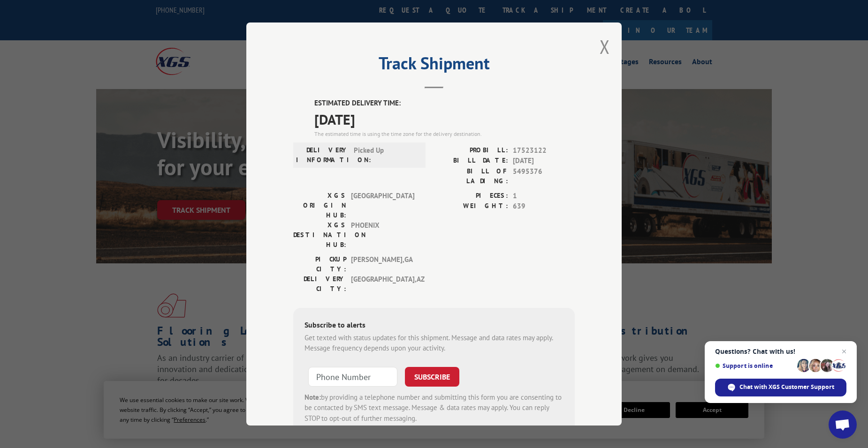 The height and width of the screenshot is (448, 868). Describe the element at coordinates (844, 352) in the screenshot. I see `span: Close chat` at that location.